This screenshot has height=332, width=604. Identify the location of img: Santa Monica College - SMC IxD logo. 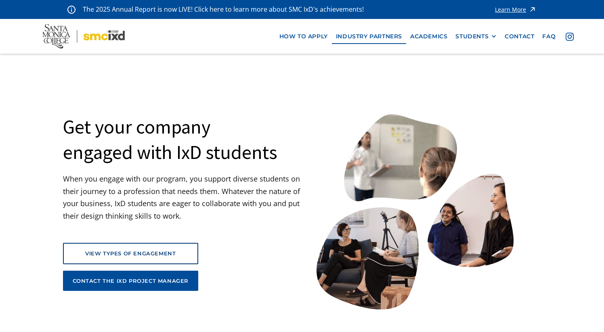
(84, 36).